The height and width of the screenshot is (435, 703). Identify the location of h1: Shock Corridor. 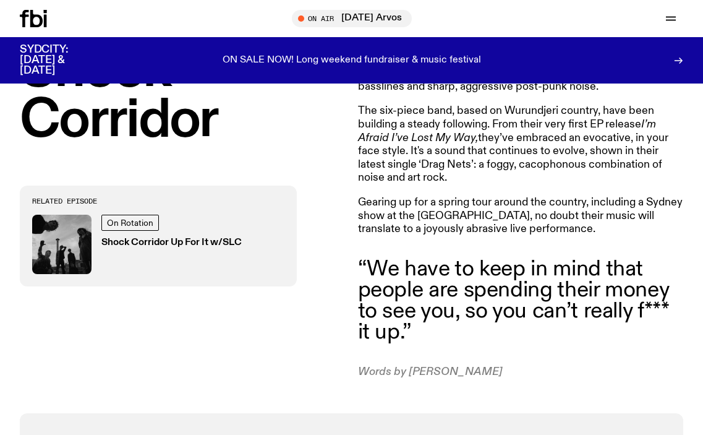
(183, 96).